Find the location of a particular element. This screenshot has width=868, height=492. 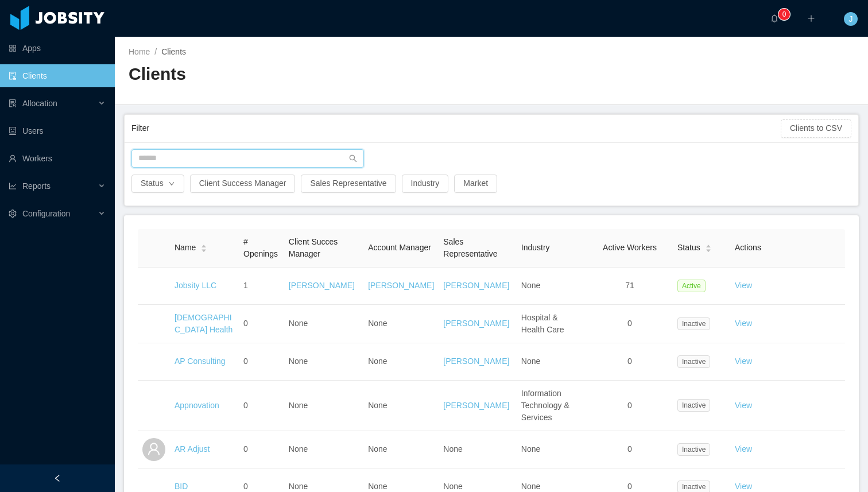

i: icon: user is located at coordinates (154, 449).